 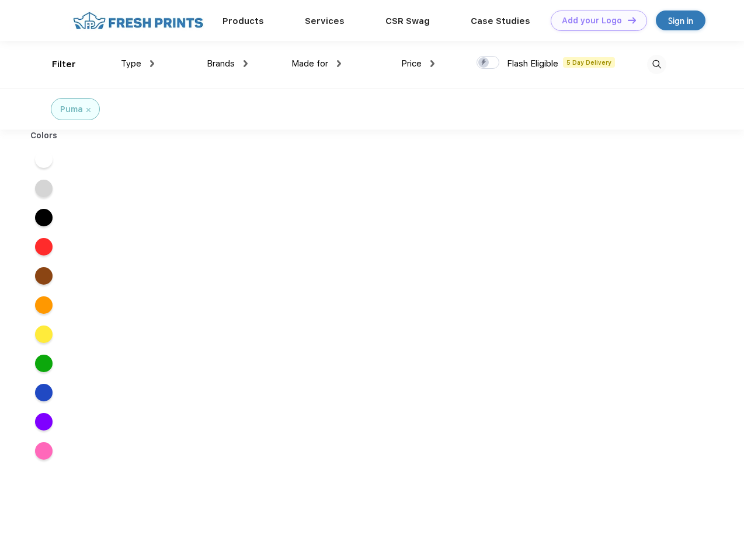 What do you see at coordinates (88, 110) in the screenshot?
I see `img: filter_cancel.svg` at bounding box center [88, 110].